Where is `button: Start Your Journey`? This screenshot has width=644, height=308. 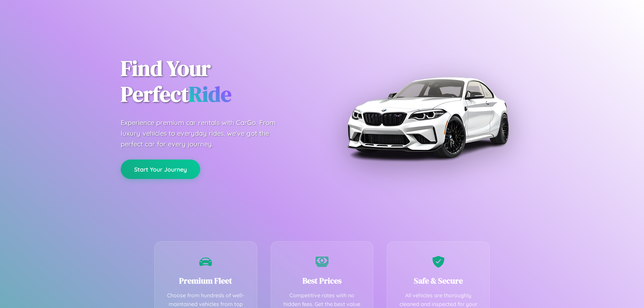
button: Start Your Journey is located at coordinates (160, 169).